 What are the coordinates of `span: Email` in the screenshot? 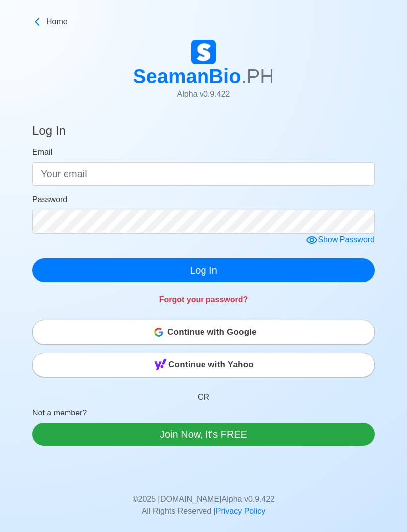 It's located at (42, 152).